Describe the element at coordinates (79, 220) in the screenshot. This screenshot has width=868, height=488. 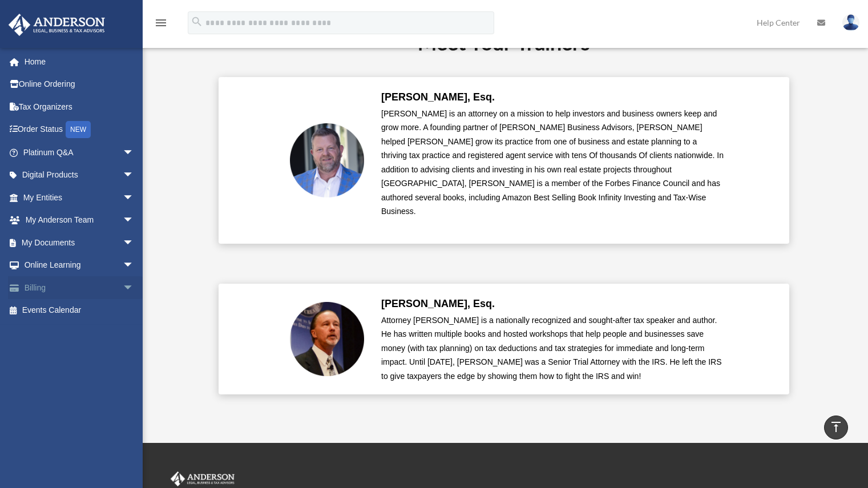
I see `a: My Anderson Teamarrow_drop_down` at that location.